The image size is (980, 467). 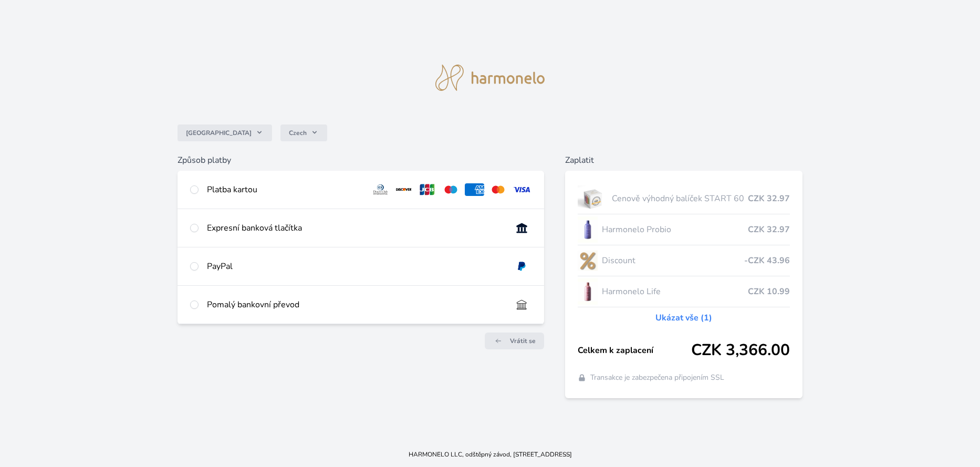 What do you see at coordinates (355, 266) in the screenshot?
I see `div: PayPal` at bounding box center [355, 266].